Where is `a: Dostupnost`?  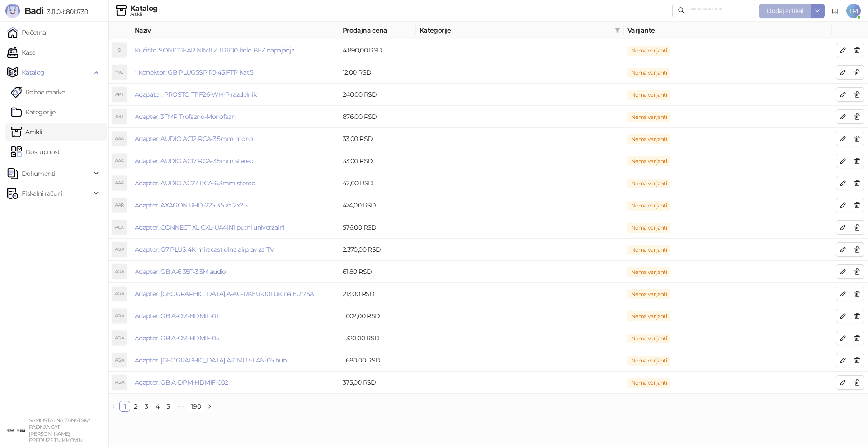 a: Dostupnost is located at coordinates (35, 152).